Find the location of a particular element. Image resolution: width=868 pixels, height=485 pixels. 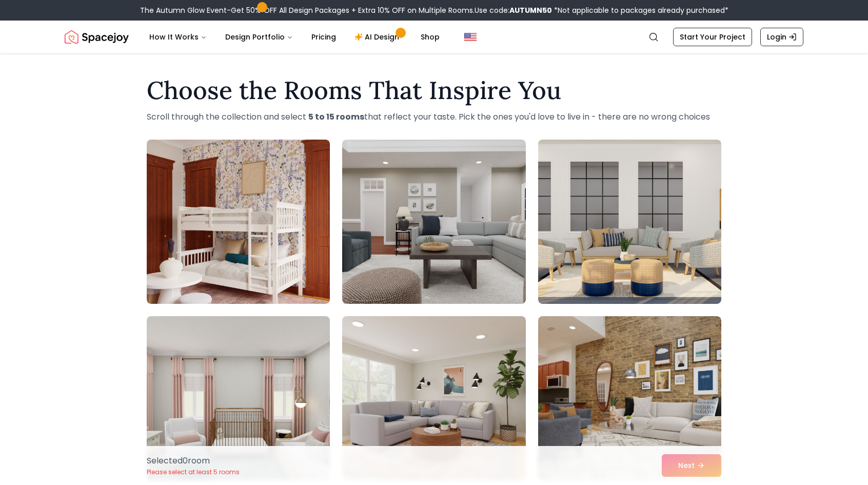

a: Spacejoy is located at coordinates (97, 37).